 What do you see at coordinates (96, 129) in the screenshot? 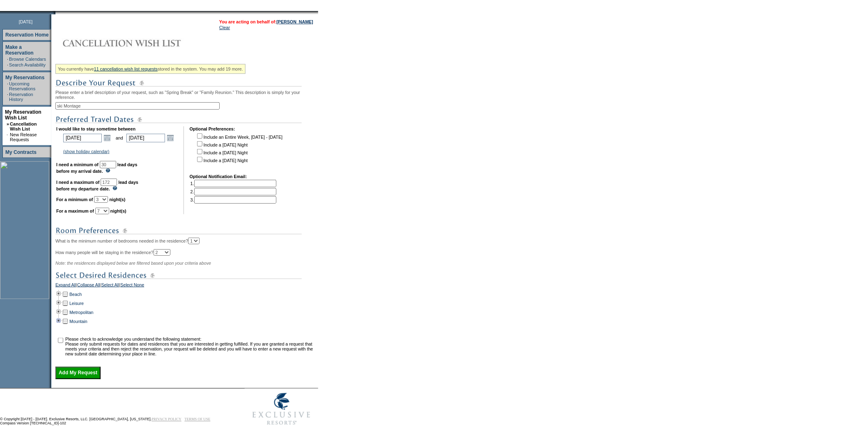
I see `b: I would like to stay sometime between` at bounding box center [96, 129].